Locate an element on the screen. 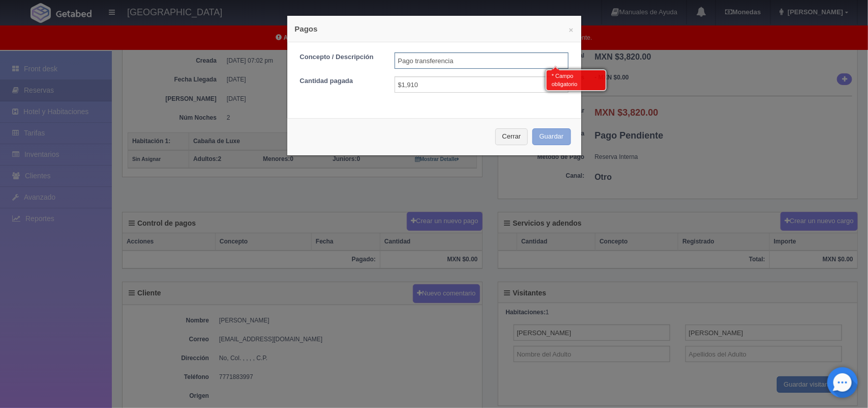 The width and height of the screenshot is (868, 408). button: Cerrar is located at coordinates (511, 137).